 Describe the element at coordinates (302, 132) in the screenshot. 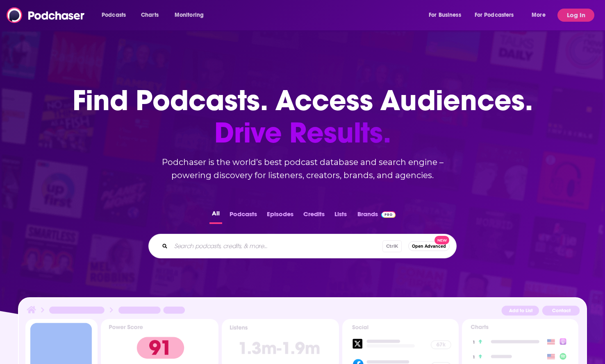

I see `span: Drive Results.` at that location.